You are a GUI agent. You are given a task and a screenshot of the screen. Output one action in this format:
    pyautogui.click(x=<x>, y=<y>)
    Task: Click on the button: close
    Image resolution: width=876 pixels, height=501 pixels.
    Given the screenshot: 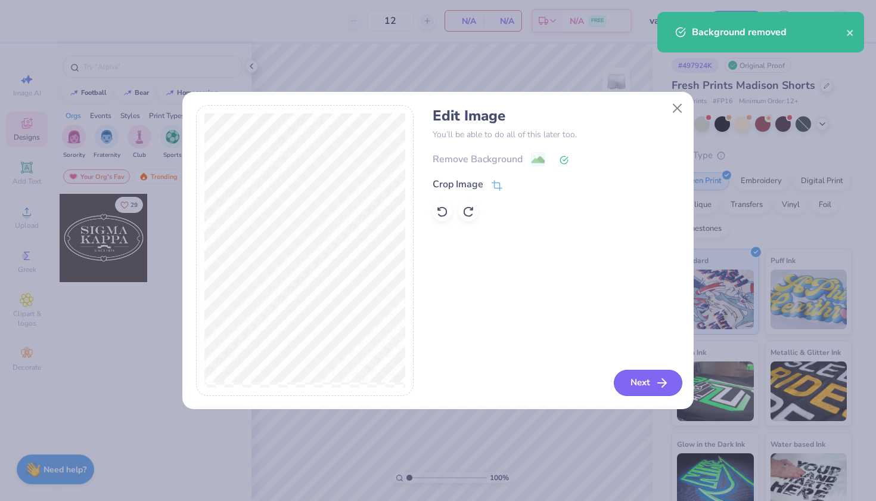 What is the action you would take?
    pyautogui.click(x=850, y=32)
    